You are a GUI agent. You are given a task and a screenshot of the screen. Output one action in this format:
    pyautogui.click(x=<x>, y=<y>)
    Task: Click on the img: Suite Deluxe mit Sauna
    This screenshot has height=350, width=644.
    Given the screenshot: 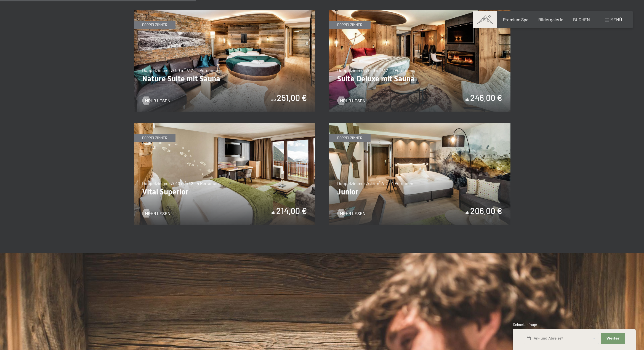 What is the action you would take?
    pyautogui.click(x=419, y=61)
    